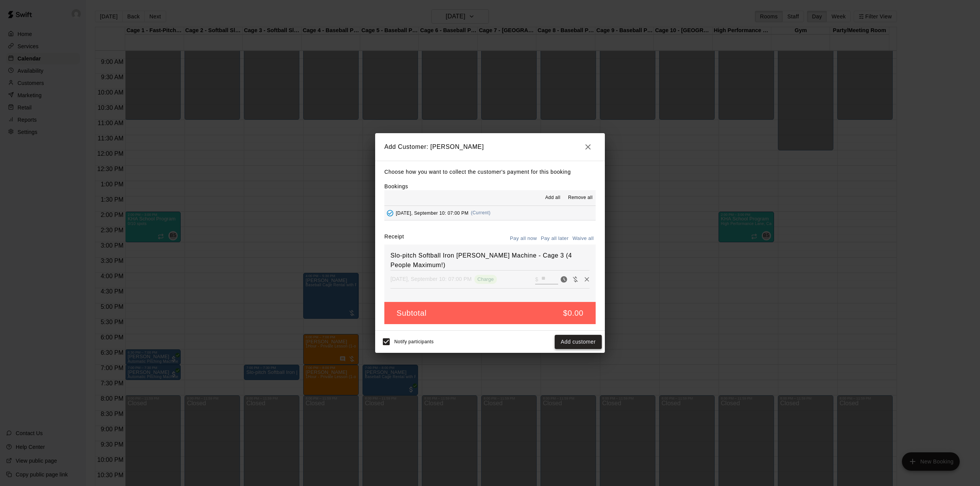  What do you see at coordinates (581, 198) in the screenshot?
I see `button: Remove all` at bounding box center [581, 198].